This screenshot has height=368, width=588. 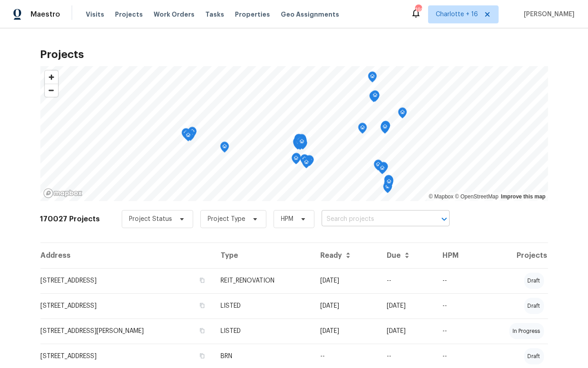 I want to click on span: Maestro, so click(x=46, y=14).